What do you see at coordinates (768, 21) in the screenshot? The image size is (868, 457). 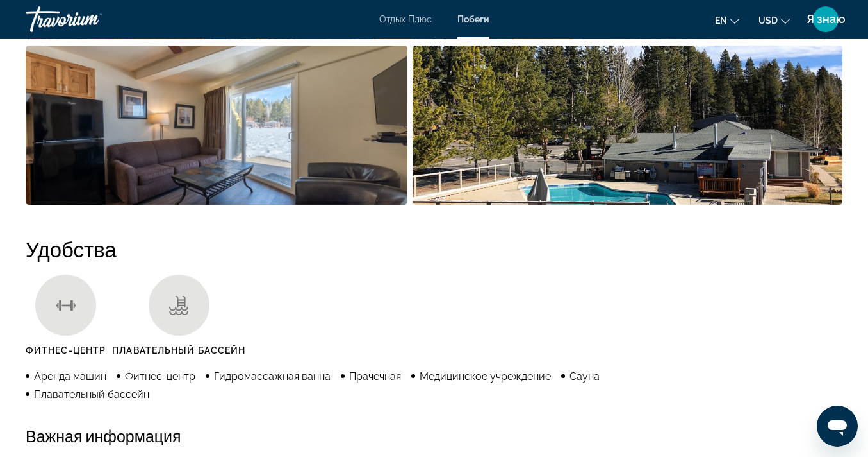 I see `span: USD` at bounding box center [768, 21].